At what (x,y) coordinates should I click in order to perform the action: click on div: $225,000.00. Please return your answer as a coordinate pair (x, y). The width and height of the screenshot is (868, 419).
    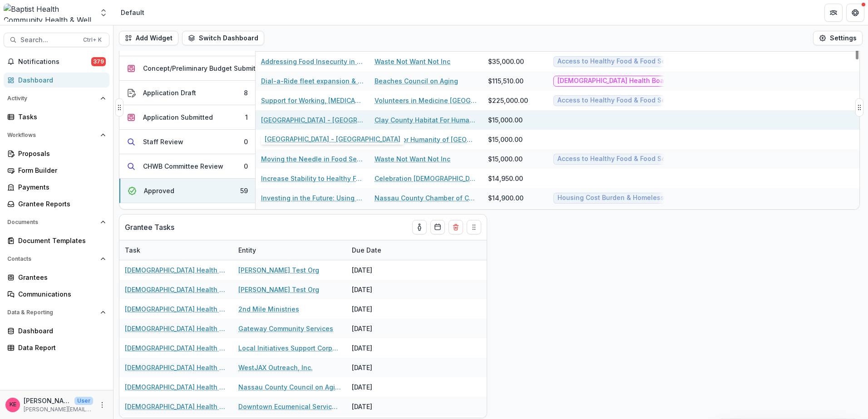
    Looking at the image, I should click on (508, 100).